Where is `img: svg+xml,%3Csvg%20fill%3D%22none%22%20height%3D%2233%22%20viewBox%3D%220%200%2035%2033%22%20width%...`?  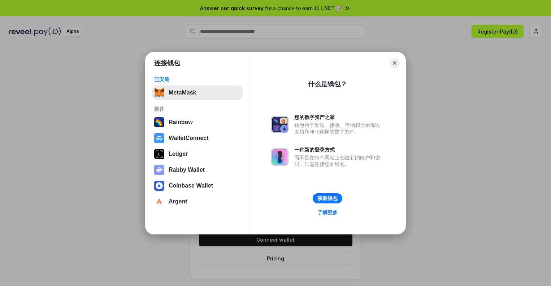
img: svg+xml,%3Csvg%20fill%3D%22none%22%20height%3D%2233%22%20viewBox%3D%220%200%2035%2033%22%20width%... is located at coordinates (159, 93).